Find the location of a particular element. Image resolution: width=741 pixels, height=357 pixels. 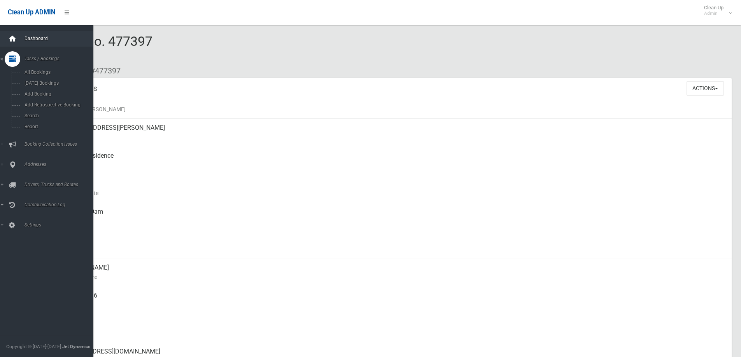

small: Landline is located at coordinates (393, 333).